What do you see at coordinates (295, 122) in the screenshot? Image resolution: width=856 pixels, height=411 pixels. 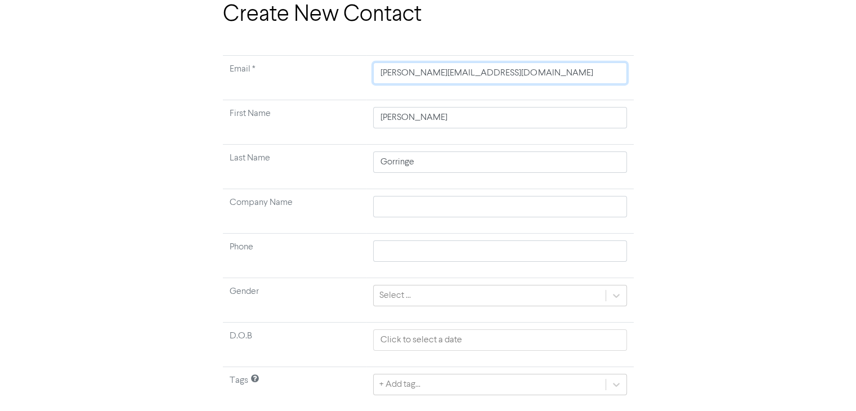 I see `td: First Name` at bounding box center [295, 122].